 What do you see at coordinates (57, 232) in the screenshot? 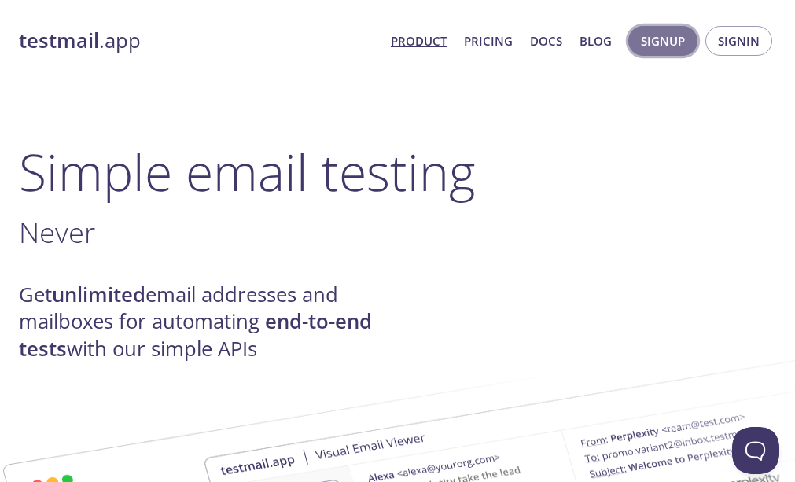
I see `span: Never` at bounding box center [57, 232].